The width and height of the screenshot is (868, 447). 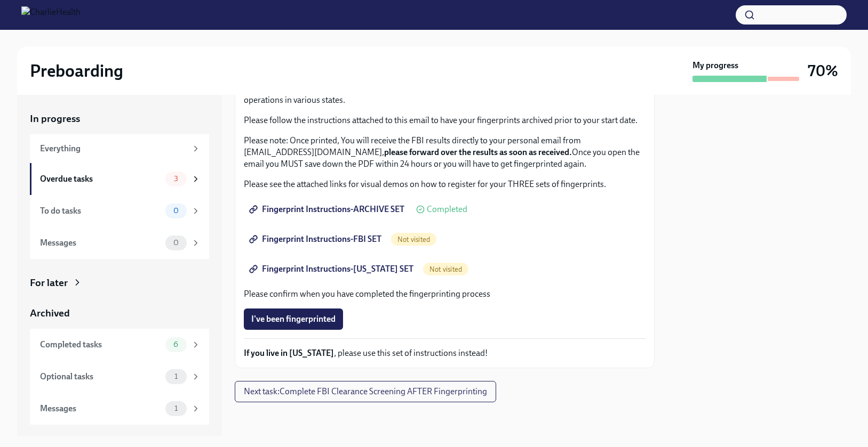 I want to click on strong: My progress, so click(x=715, y=66).